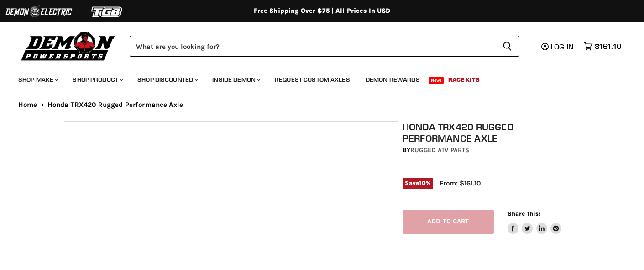 Image resolution: width=644 pixels, height=270 pixels. Describe the element at coordinates (464, 79) in the screenshot. I see `a: Race Kits` at that location.